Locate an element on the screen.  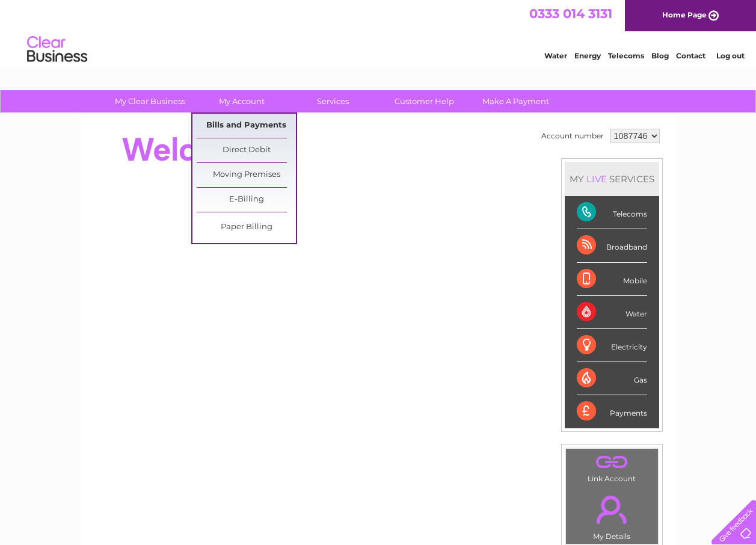
a: Contact is located at coordinates (690, 55).